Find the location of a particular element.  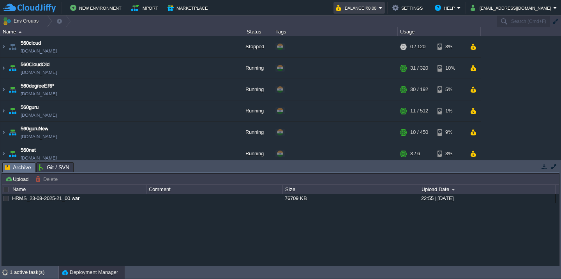

div: 30 / 192 is located at coordinates (419, 90).